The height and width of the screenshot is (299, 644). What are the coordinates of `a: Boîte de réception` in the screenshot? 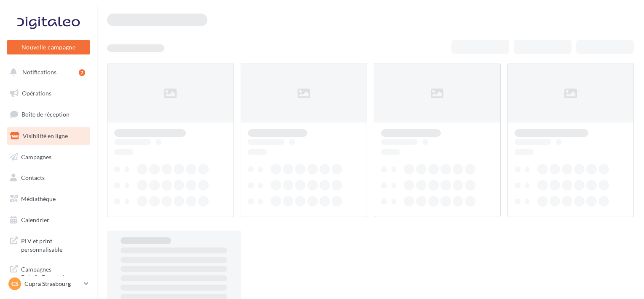 It's located at (49, 114).